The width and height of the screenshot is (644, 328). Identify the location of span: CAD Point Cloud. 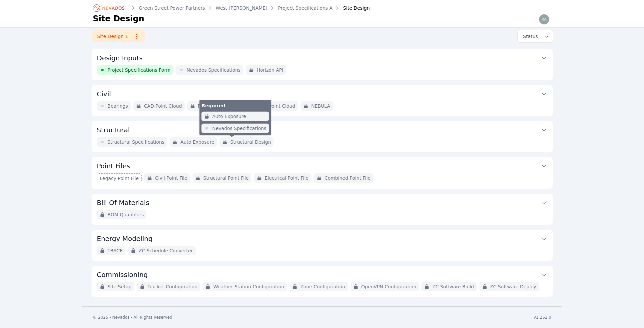
(163, 106).